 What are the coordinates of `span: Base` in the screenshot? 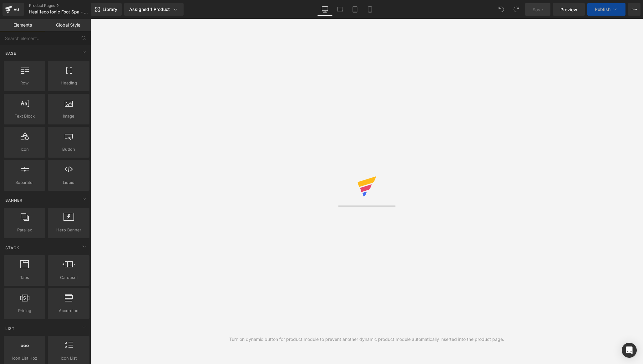 It's located at (11, 53).